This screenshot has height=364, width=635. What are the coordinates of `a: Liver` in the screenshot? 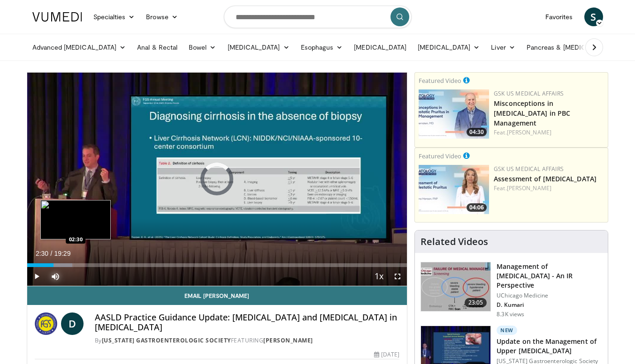 It's located at (503, 48).